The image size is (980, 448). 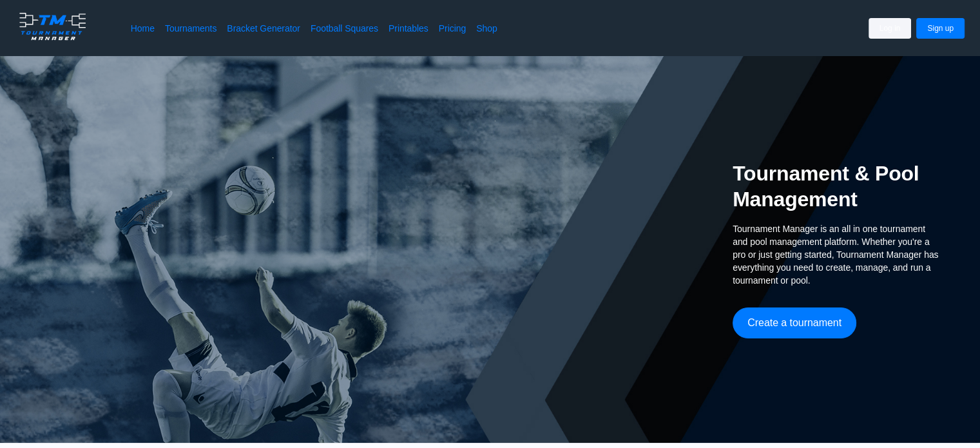 I want to click on a: Football Squares, so click(x=344, y=28).